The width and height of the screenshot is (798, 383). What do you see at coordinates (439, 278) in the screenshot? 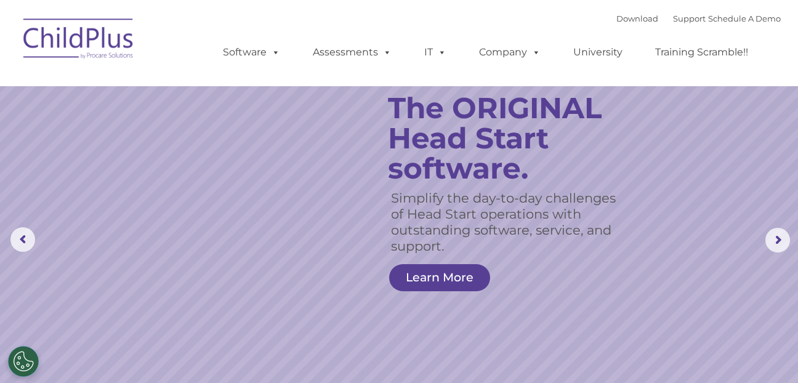
I see `a: Learn More` at bounding box center [439, 278].